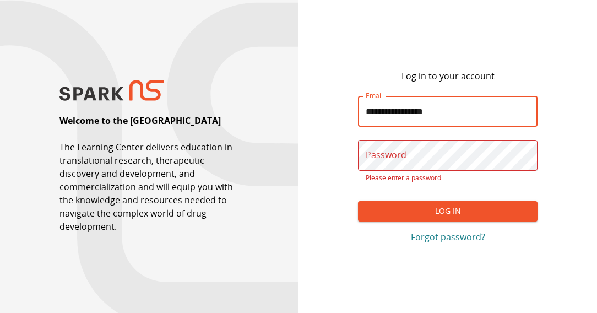  Describe the element at coordinates (447, 211) in the screenshot. I see `button: Log In` at that location.